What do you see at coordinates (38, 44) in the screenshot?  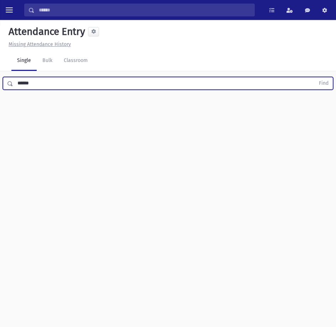 I see `a: Missing Attendance History` at bounding box center [38, 44].